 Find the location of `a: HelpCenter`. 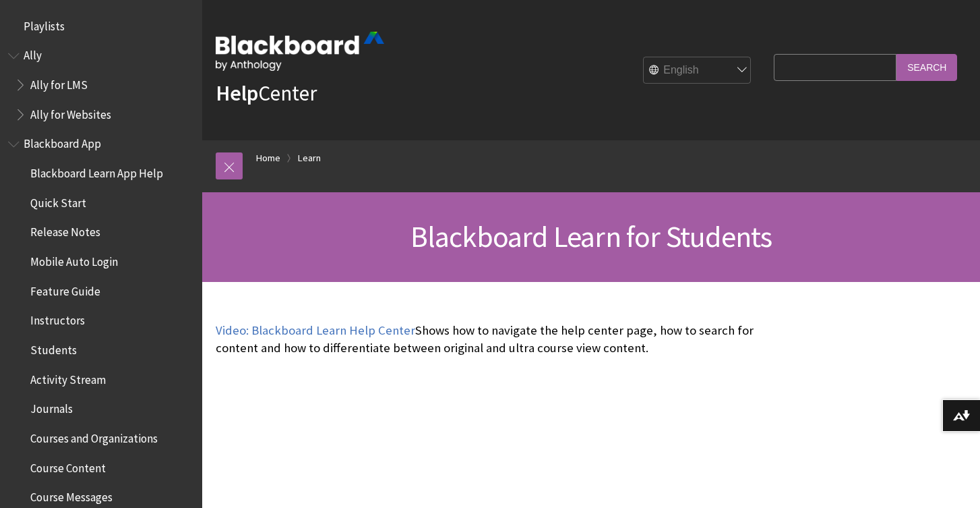

a: HelpCenter is located at coordinates (267, 93).